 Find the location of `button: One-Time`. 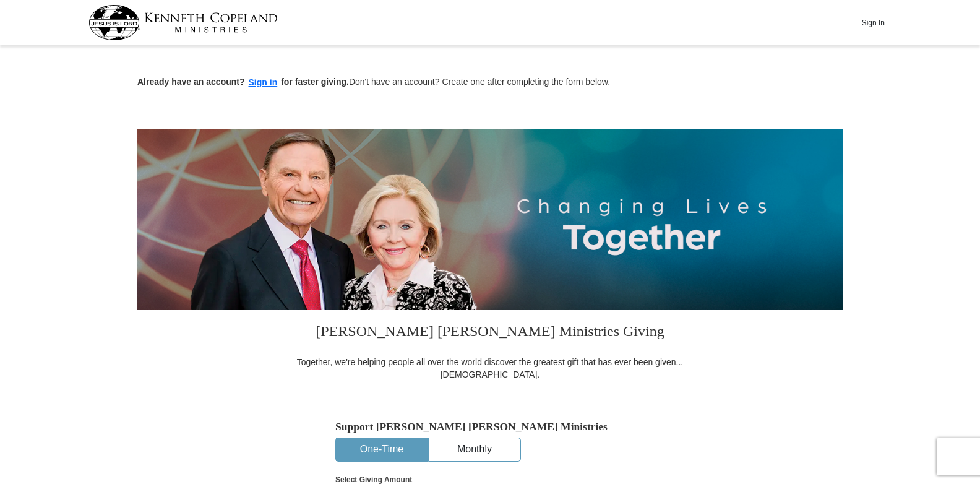

button: One-Time is located at coordinates (382, 449).